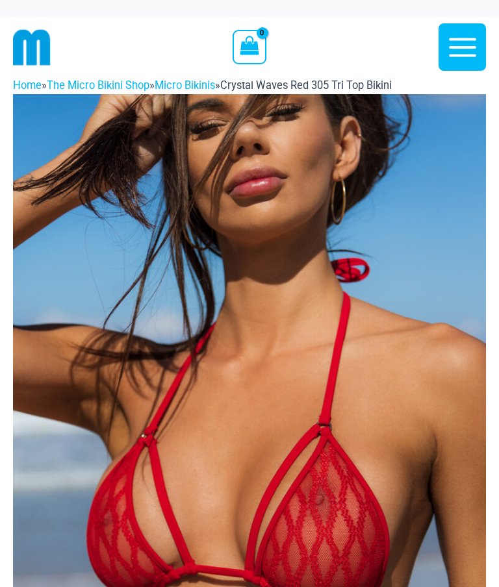  I want to click on a: Home, so click(27, 85).